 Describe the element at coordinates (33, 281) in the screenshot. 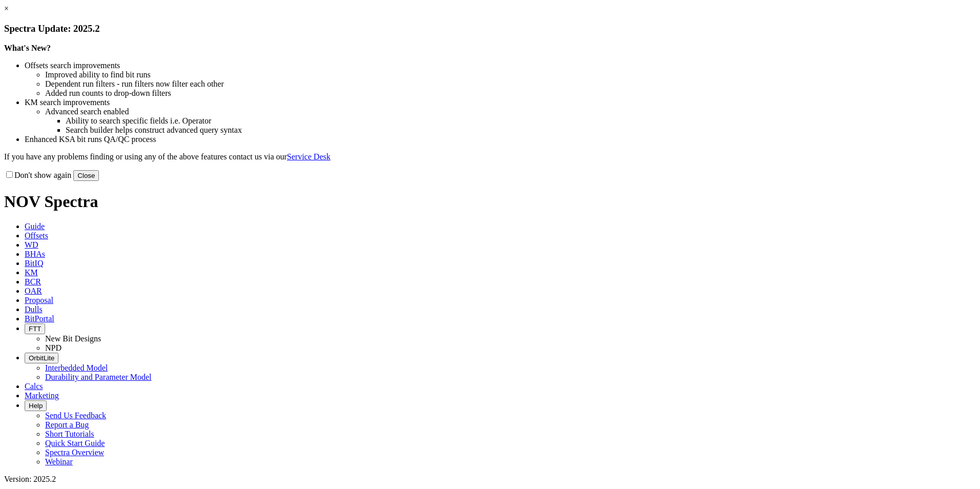

I see `span: BCR` at that location.